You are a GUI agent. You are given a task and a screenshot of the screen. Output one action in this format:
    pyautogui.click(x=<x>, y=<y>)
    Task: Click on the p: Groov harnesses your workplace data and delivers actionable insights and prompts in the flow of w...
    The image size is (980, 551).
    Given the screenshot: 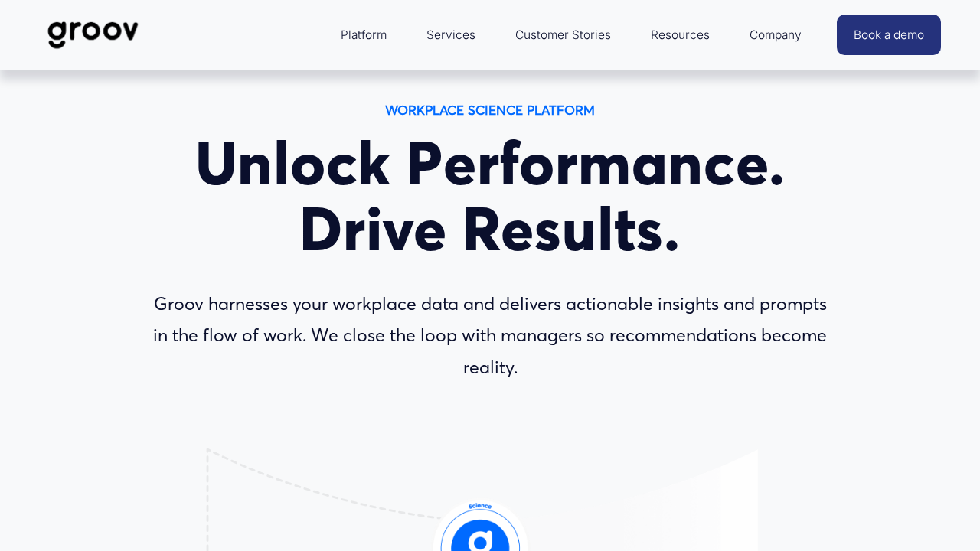 What is the action you would take?
    pyautogui.click(x=490, y=335)
    